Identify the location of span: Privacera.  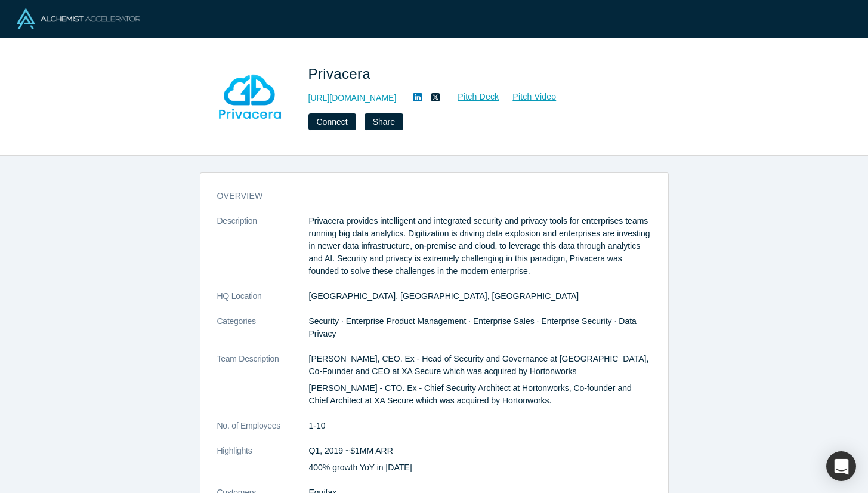
(342, 74).